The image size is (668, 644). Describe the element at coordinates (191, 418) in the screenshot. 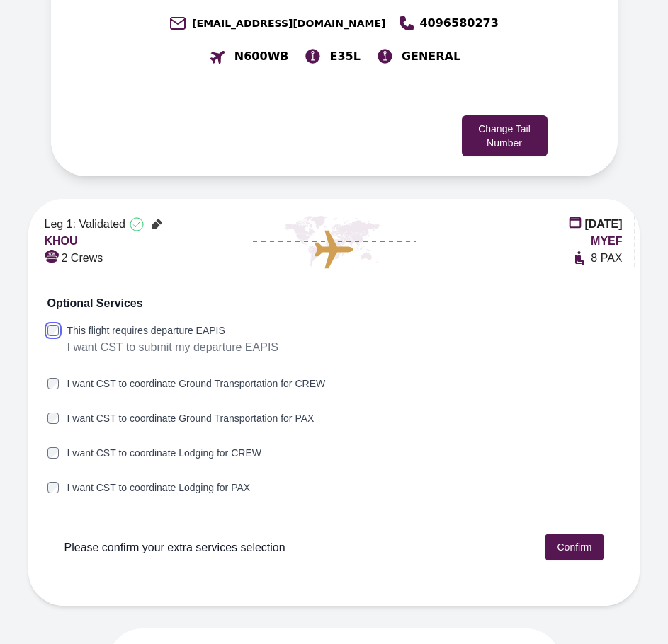

I see `label: I want CST to coordinate Ground Transportation for PAX` at that location.